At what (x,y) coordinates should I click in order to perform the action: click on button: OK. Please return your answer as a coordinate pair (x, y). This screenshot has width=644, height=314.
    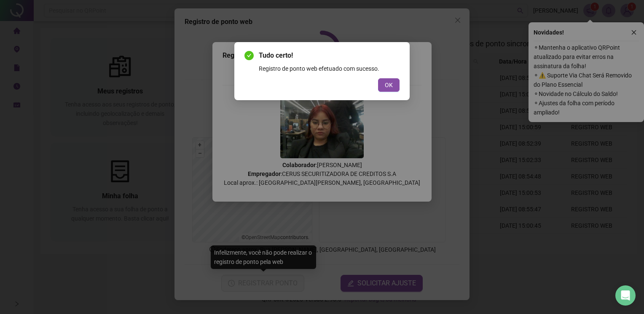
    Looking at the image, I should click on (389, 85).